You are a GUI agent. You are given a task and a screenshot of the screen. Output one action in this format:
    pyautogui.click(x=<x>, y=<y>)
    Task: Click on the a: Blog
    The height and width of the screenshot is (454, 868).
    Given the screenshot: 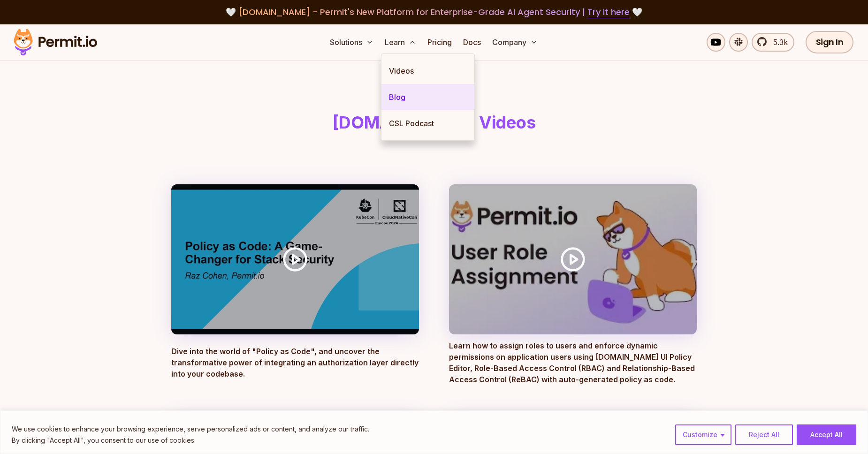 What is the action you would take?
    pyautogui.click(x=428, y=97)
    